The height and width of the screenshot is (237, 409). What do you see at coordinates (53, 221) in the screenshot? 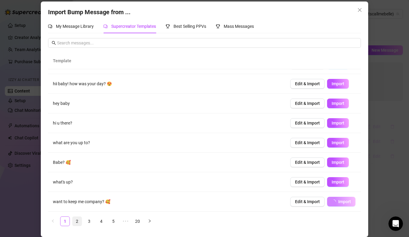
I see `li: Previous Page` at bounding box center [53, 221].